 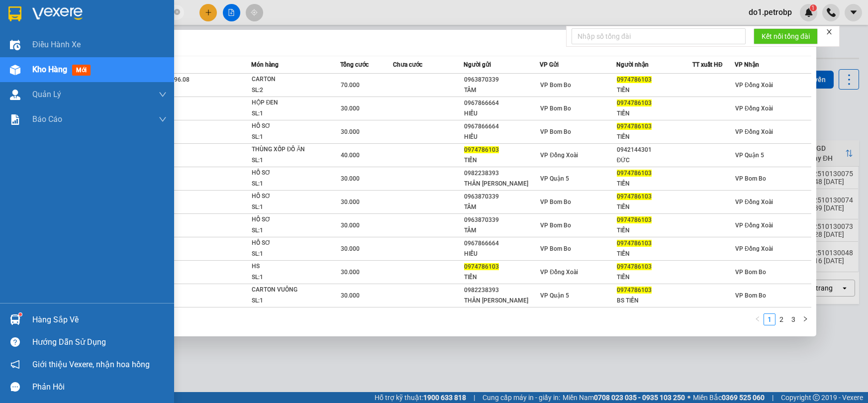 I want to click on a: 1, so click(x=769, y=319).